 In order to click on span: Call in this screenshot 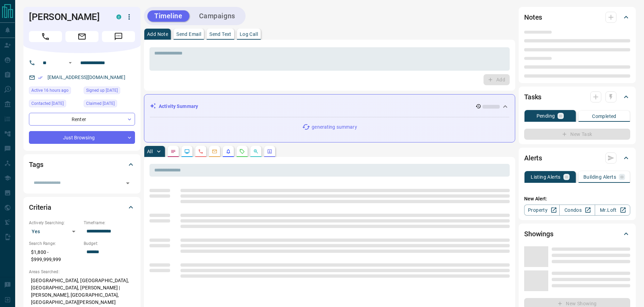, I will do `click(45, 36)`.